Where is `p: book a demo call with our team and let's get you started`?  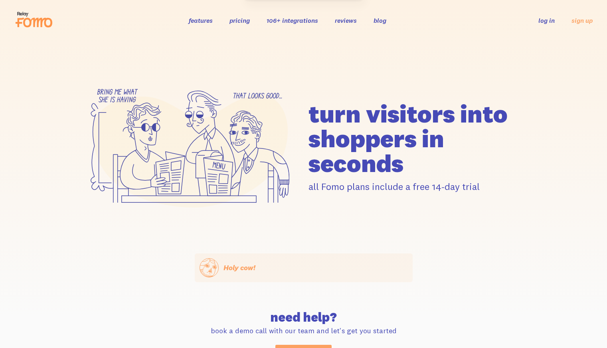 p: book a demo call with our team and let's get you started is located at coordinates (304, 331).